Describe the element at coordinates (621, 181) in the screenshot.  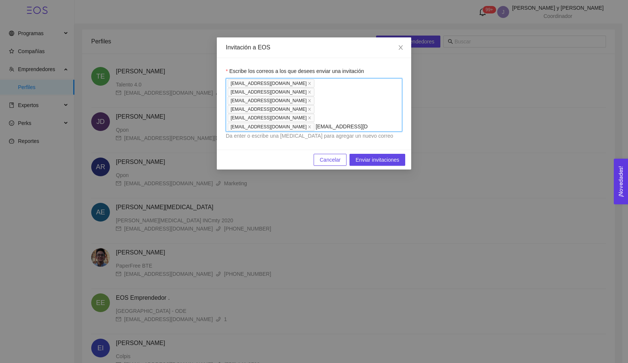
I see `button: Open Feedback Widget` at that location.